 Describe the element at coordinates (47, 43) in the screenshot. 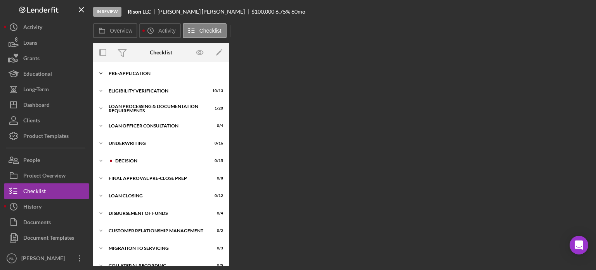

I see `button: Loans` at that location.